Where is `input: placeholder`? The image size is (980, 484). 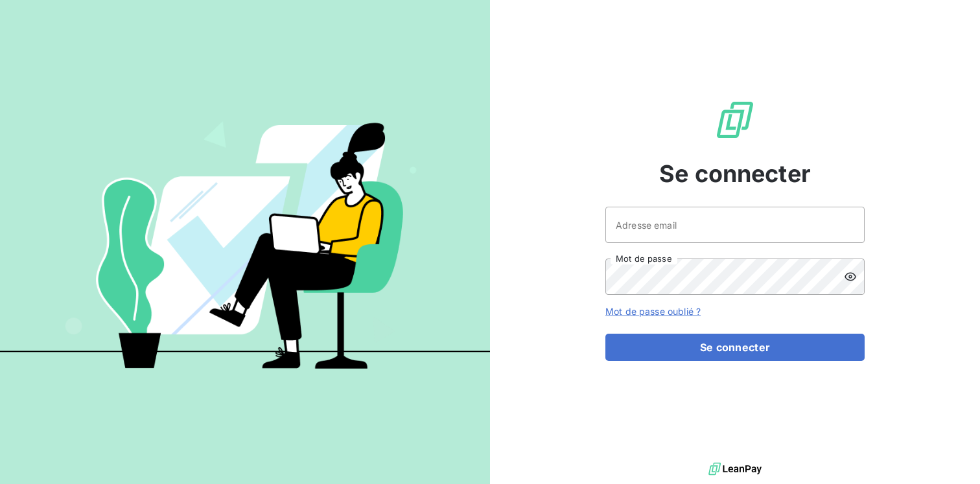
input: placeholder is located at coordinates (735, 225).